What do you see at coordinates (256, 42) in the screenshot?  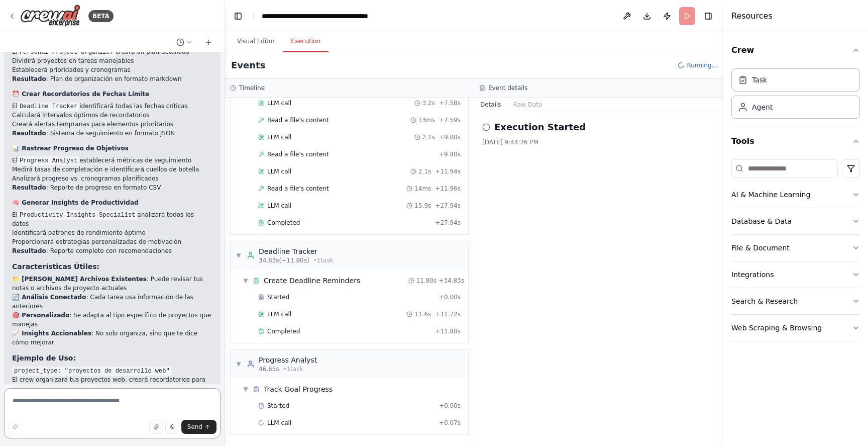 I see `button: Visual Editor` at bounding box center [256, 42].